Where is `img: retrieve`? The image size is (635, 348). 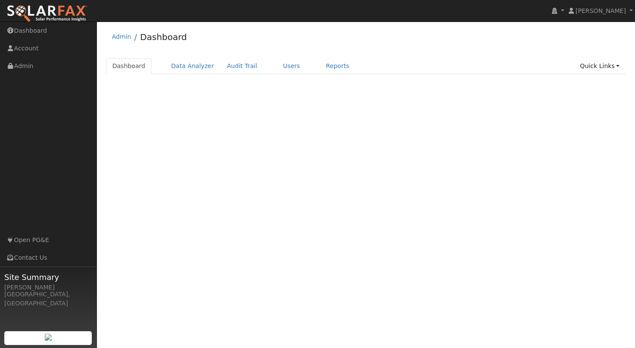
img: retrieve is located at coordinates (48, 337).